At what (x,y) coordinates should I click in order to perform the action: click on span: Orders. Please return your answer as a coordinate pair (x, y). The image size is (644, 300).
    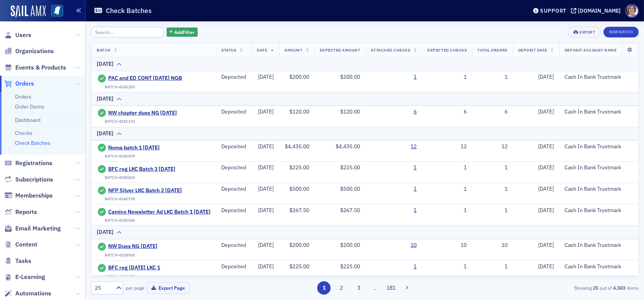
    Looking at the image, I should click on (24, 84).